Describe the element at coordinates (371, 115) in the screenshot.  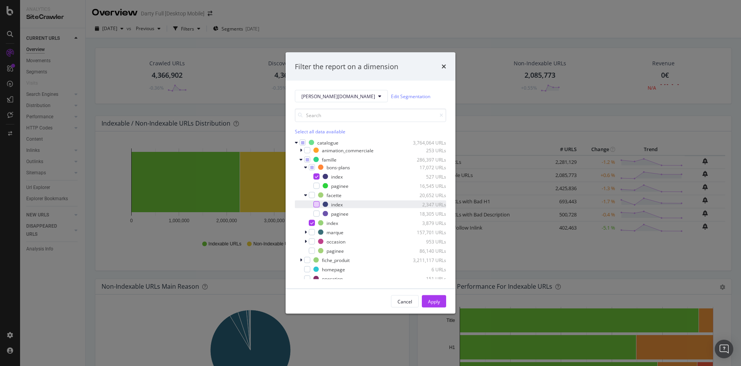
I see `input: Search` at that location.